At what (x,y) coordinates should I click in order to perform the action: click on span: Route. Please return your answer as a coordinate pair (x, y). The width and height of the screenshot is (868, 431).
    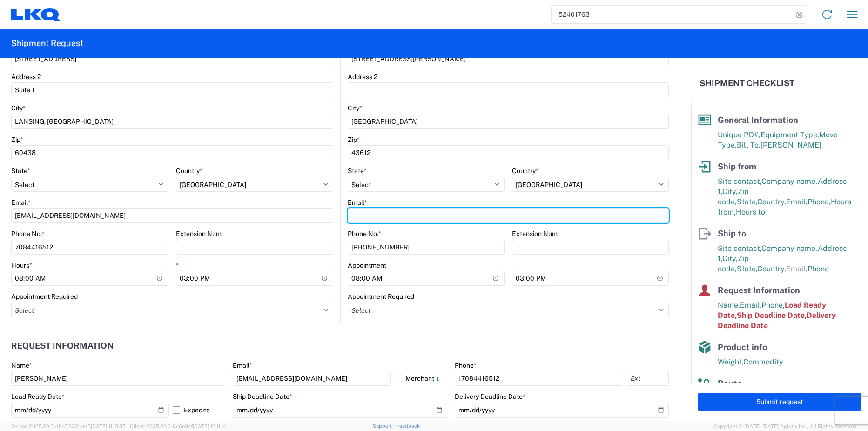
    Looking at the image, I should click on (730, 383).